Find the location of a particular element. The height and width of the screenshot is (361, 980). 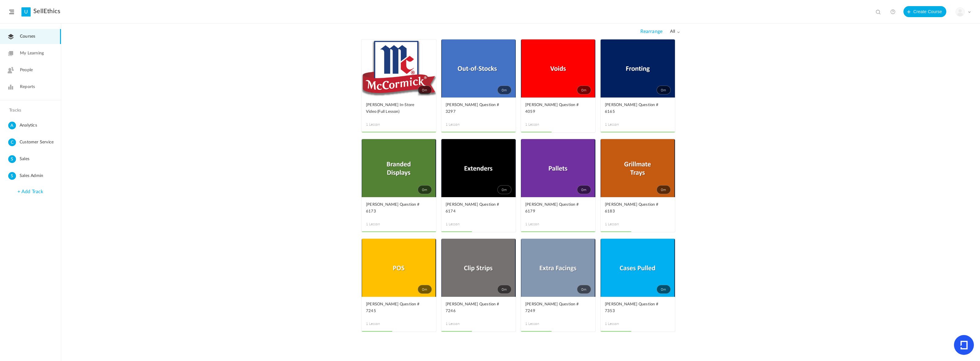

span: Reports is located at coordinates (28, 87).